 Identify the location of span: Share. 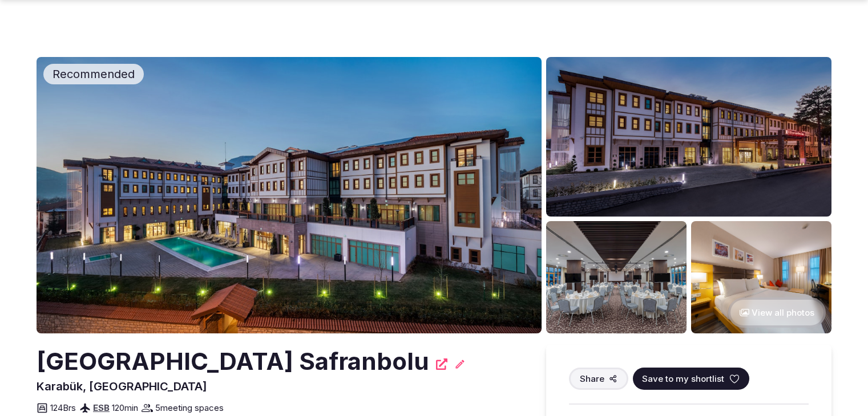
(592, 379).